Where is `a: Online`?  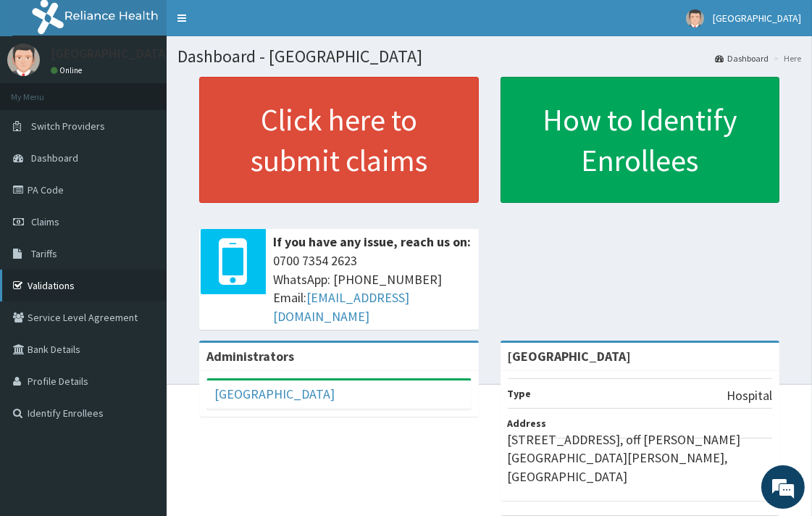 a: Online is located at coordinates (68, 71).